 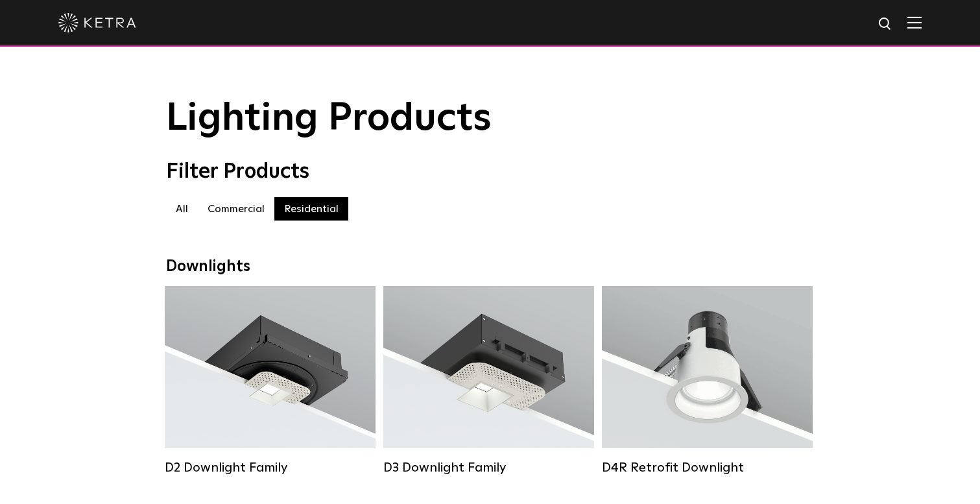 I want to click on div: Filter Products, so click(x=490, y=172).